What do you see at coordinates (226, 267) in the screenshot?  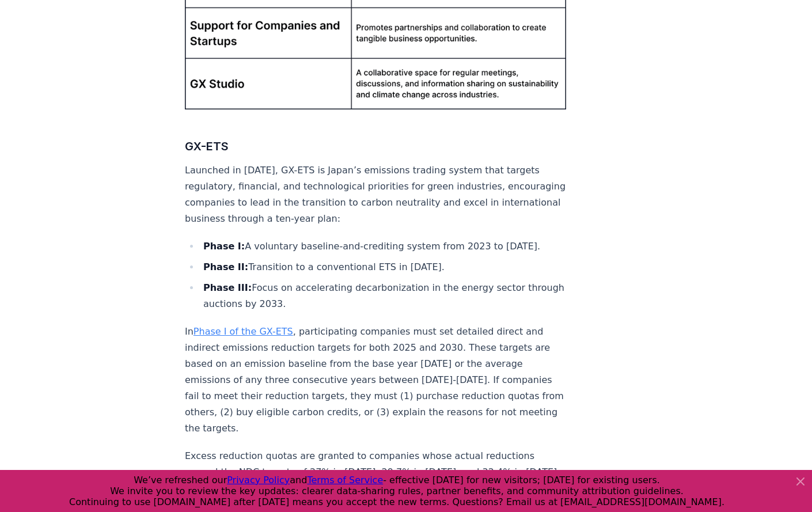 I see `strong: Phase II:` at bounding box center [226, 267].